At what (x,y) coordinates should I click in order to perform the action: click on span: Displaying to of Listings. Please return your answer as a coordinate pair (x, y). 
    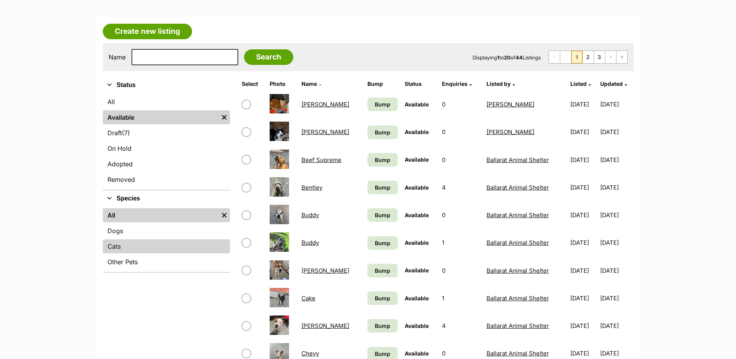
    Looking at the image, I should click on (507, 57).